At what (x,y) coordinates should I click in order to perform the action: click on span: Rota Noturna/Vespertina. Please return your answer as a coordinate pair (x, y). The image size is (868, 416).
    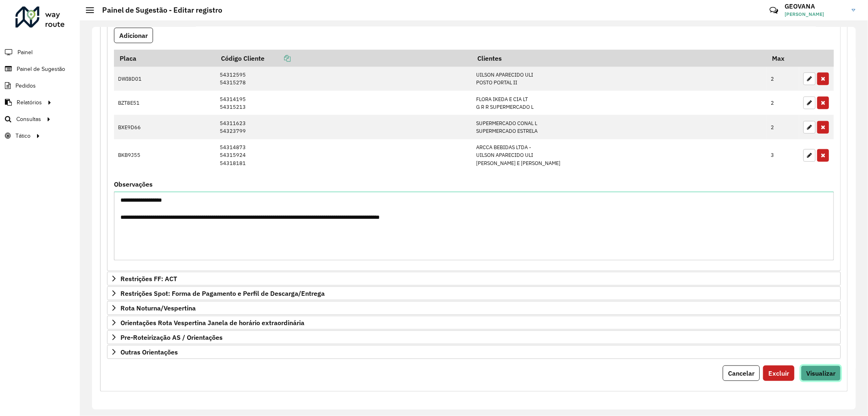
    Looking at the image, I should click on (158, 308).